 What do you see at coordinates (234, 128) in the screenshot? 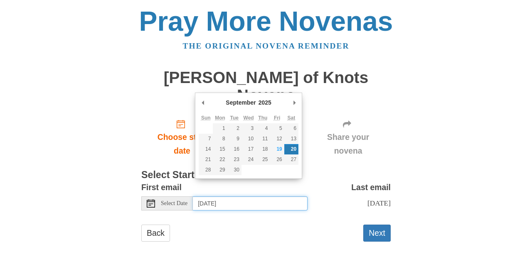
I see `button: 2` at bounding box center [234, 128].